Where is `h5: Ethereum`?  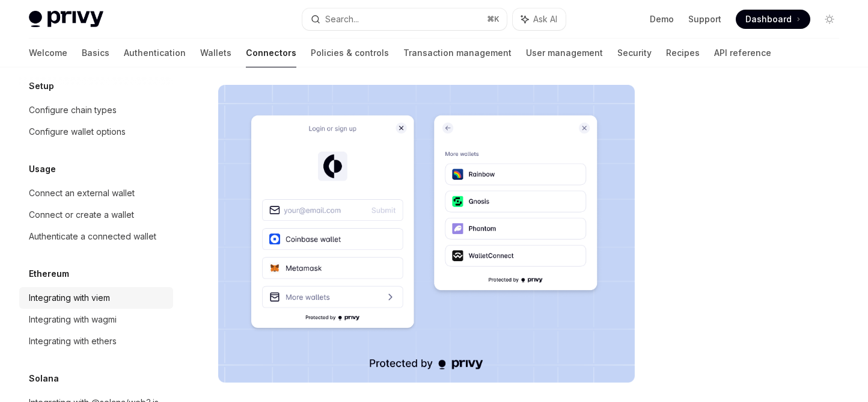 h5: Ethereum is located at coordinates (48, 274).